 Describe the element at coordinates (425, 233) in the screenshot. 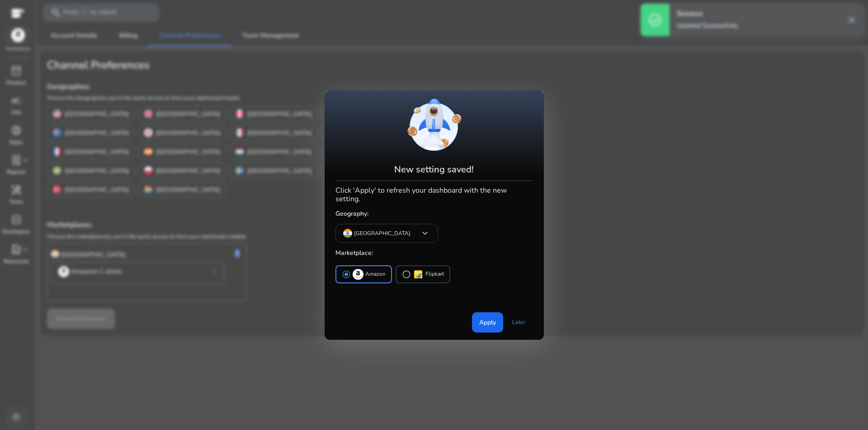

I see `span: keyboard_arrow_down` at that location.